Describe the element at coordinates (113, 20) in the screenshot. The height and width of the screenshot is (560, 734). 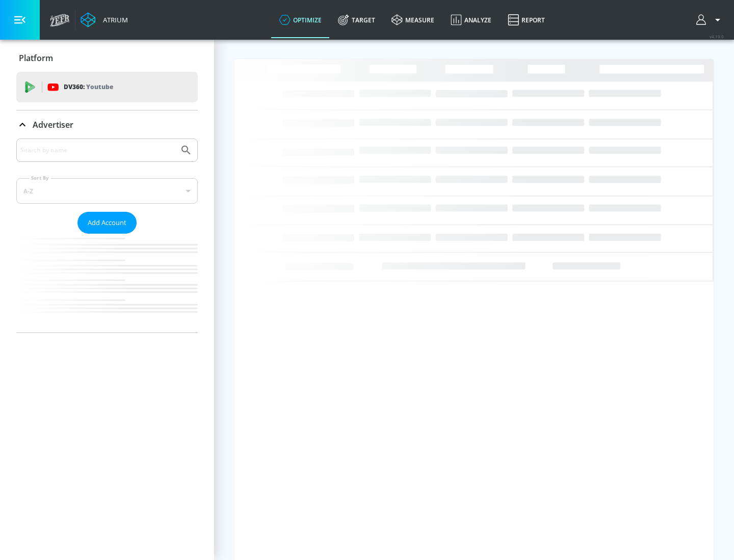
I see `div: Atrium` at that location.